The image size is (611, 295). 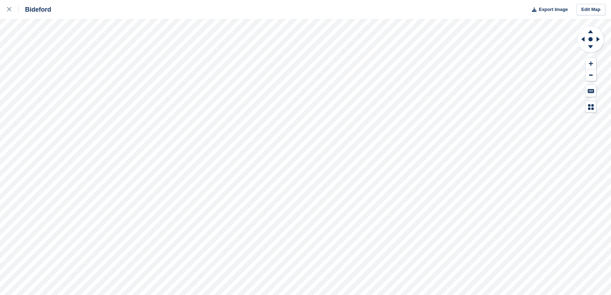 I want to click on span: Export Image, so click(x=553, y=10).